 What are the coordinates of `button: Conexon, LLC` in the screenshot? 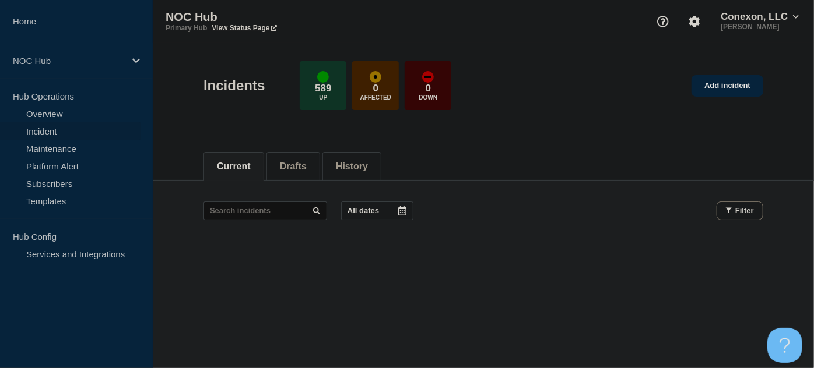 It's located at (759, 17).